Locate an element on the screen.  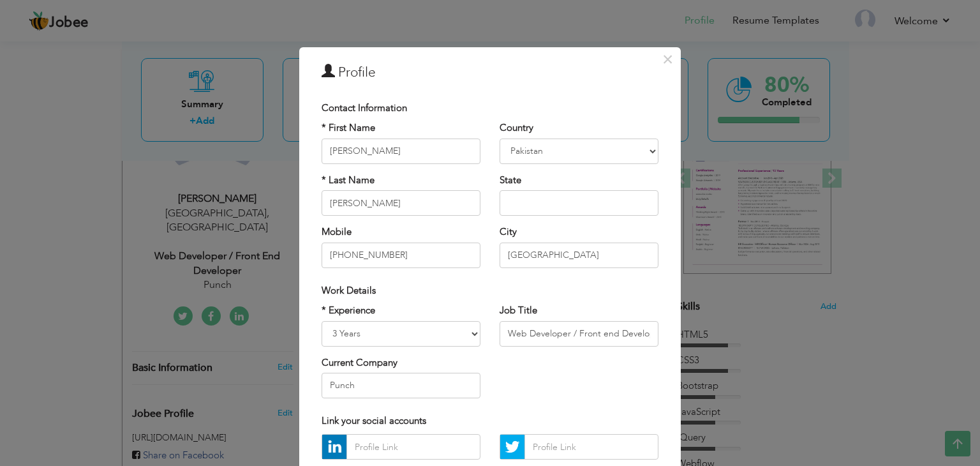
label: Country is located at coordinates (516, 128).